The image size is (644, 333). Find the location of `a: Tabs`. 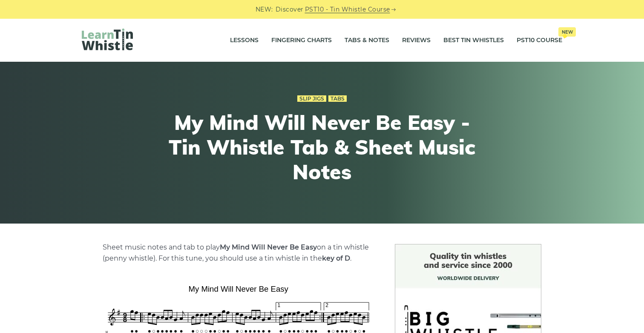

a: Tabs is located at coordinates (337, 99).